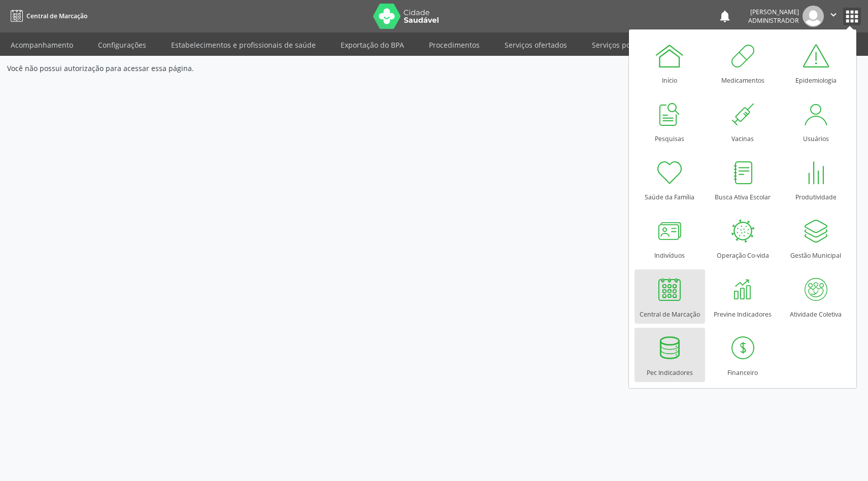 This screenshot has height=481, width=868. What do you see at coordinates (816, 237) in the screenshot?
I see `a: Gestão Municipal` at bounding box center [816, 237].